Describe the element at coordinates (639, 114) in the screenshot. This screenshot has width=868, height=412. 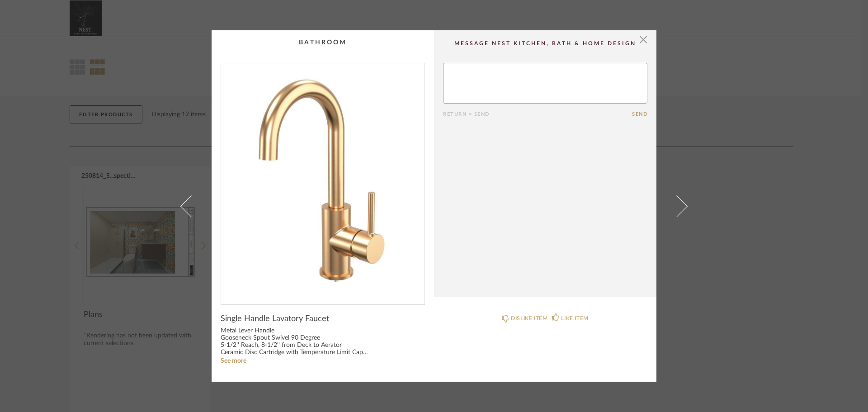
I see `button: Send` at that location.